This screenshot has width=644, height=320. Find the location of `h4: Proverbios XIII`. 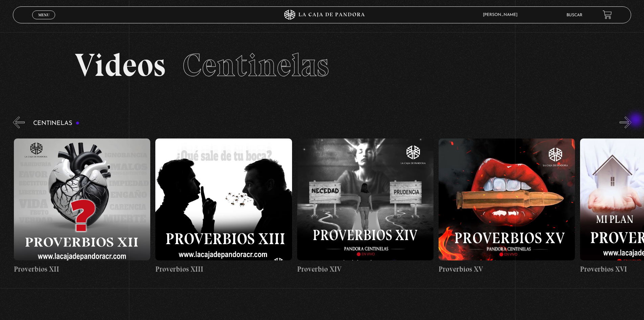

h4: Proverbios XIII is located at coordinates (224, 269).